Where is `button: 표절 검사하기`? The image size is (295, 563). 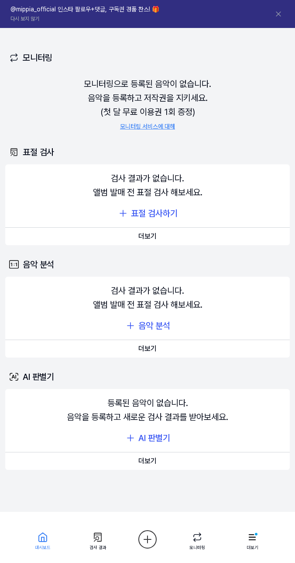 button: 표절 검사하기 is located at coordinates (148, 213).